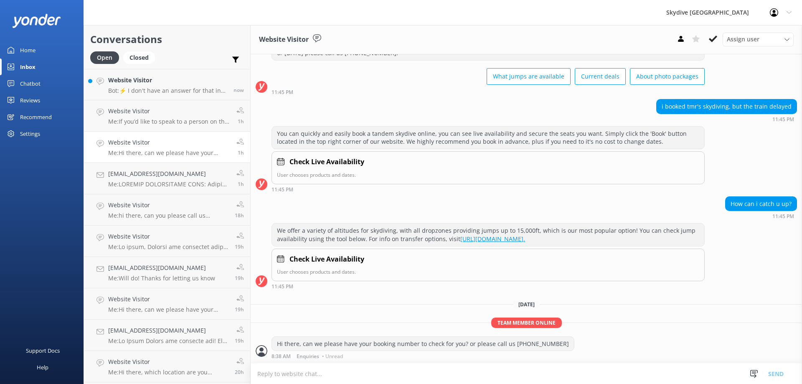  I want to click on div: Chatbot, so click(30, 84).